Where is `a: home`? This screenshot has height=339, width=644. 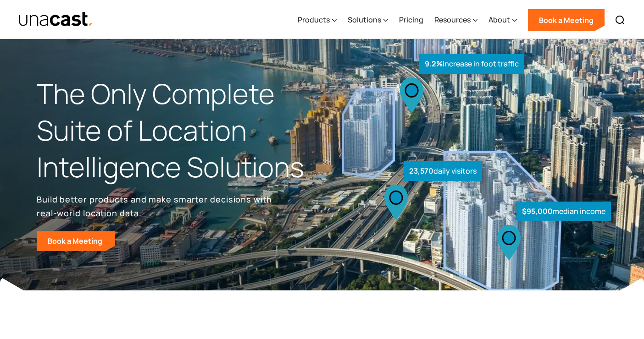 a: home is located at coordinates (55, 19).